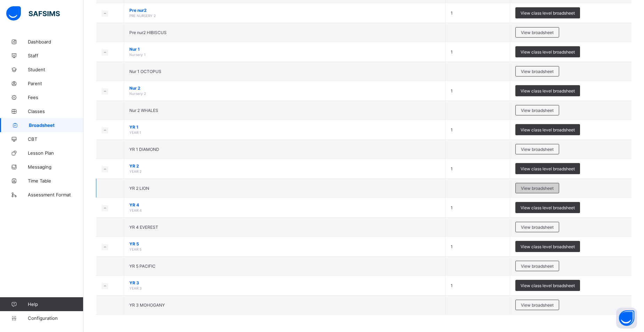  Describe the element at coordinates (56, 56) in the screenshot. I see `span: Staff` at that location.